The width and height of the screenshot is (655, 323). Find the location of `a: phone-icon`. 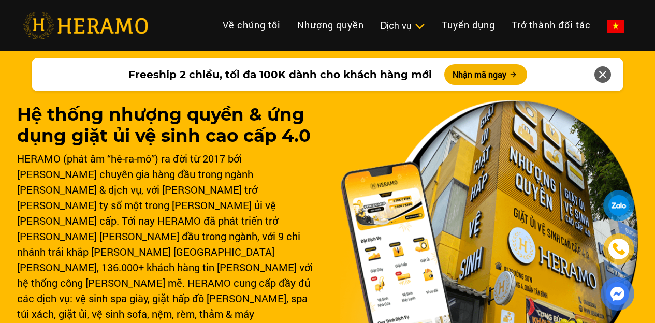

a: phone-icon is located at coordinates (619, 249).